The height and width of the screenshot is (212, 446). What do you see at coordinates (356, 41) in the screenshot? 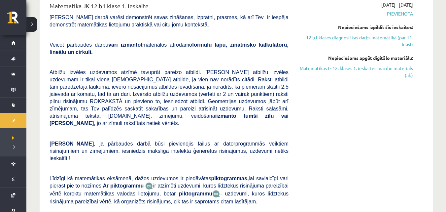
I see `a: 12.b1 klases diagnostikas darbs matemātikā (par 11. klasi)` at bounding box center [356, 41].